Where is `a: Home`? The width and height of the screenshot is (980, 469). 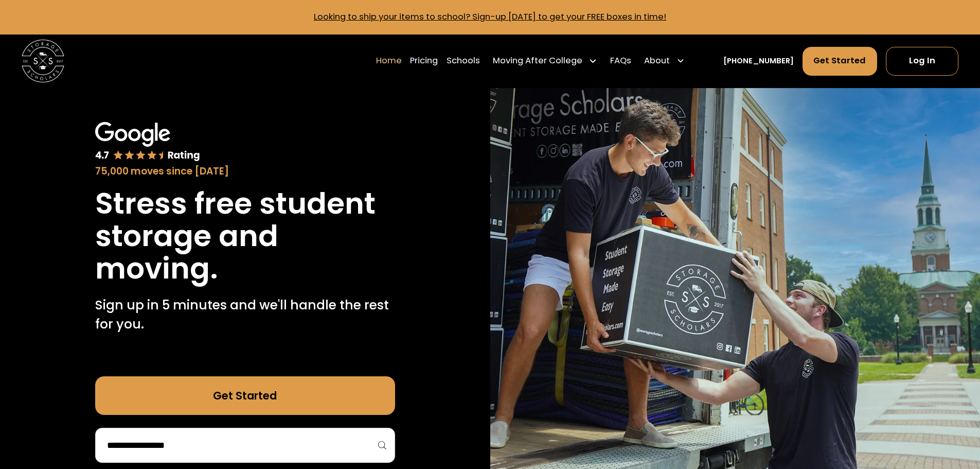 a: Home is located at coordinates (388, 61).